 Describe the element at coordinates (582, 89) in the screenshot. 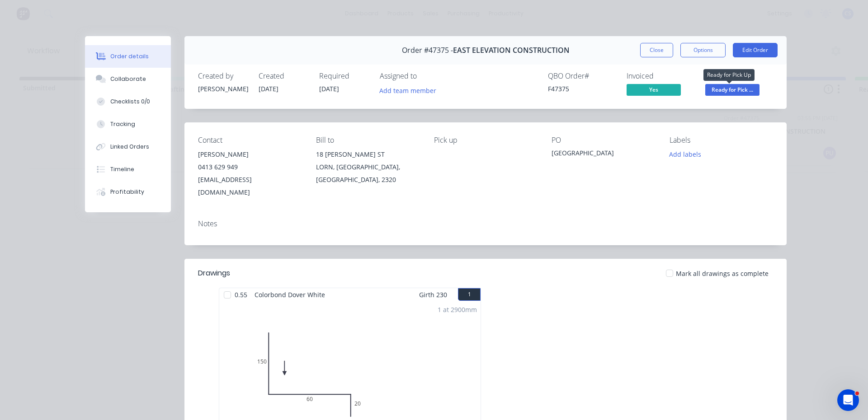

I see `div: F47375` at that location.